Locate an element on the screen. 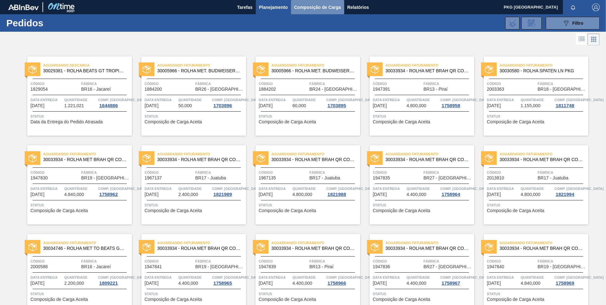  span: 1947835 is located at coordinates (381, 178).